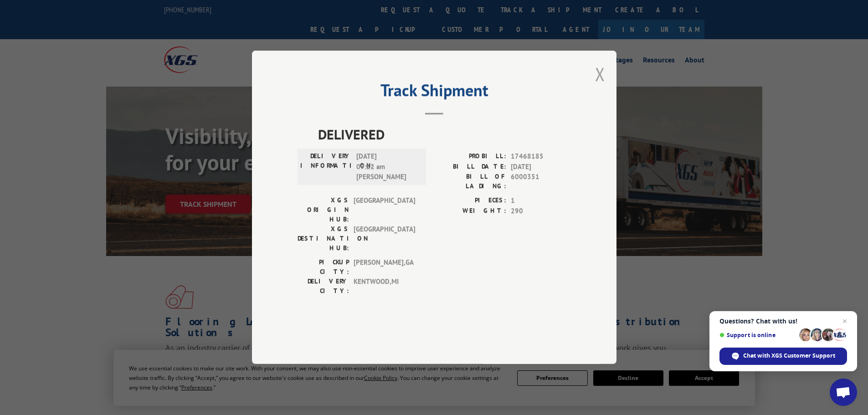 Image resolution: width=868 pixels, height=415 pixels. Describe the element at coordinates (470, 182) in the screenshot. I see `label: BILL OF LADING:` at that location.